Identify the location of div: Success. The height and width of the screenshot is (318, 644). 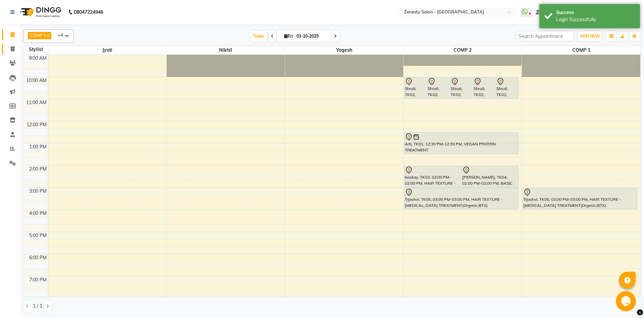
(595, 12).